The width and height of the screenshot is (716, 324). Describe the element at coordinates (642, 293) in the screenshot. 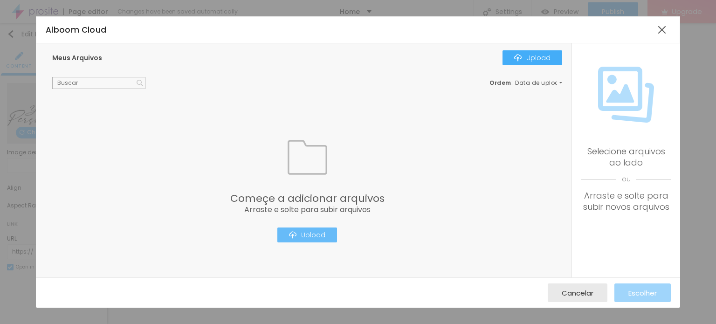

I see `span: Escolher` at that location.